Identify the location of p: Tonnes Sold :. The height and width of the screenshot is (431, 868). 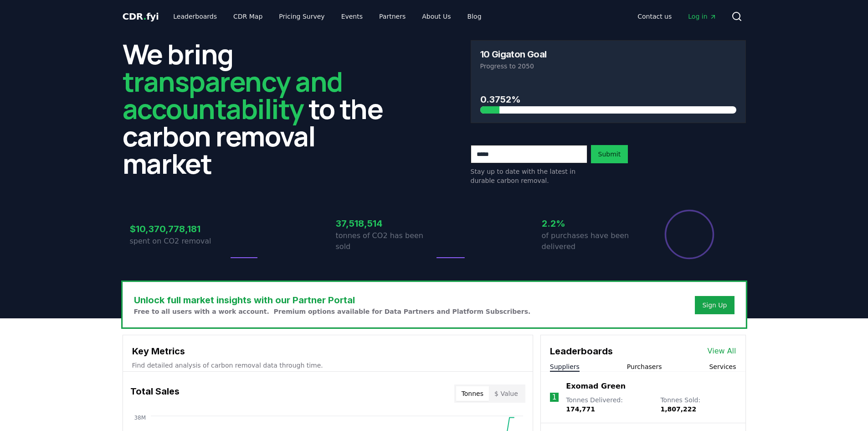
(698, 404).